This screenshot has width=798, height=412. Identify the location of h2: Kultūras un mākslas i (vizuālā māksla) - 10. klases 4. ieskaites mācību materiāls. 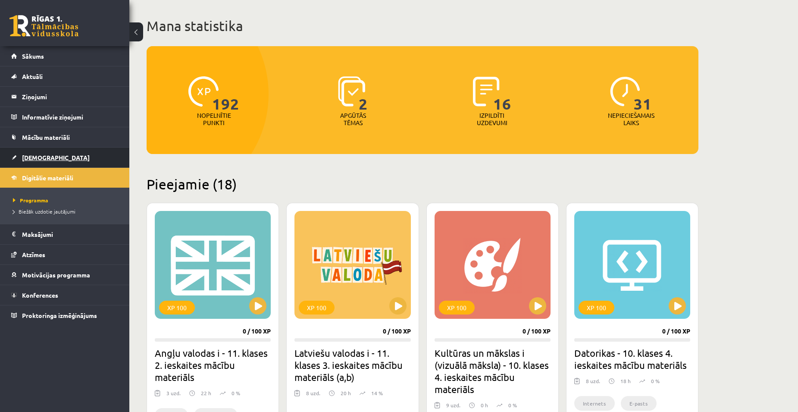
(493, 371).